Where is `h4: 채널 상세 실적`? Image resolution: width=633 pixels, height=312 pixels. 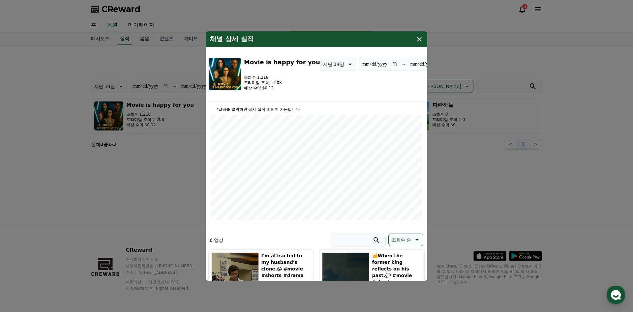 h4: 채널 상세 실적 is located at coordinates (232, 39).